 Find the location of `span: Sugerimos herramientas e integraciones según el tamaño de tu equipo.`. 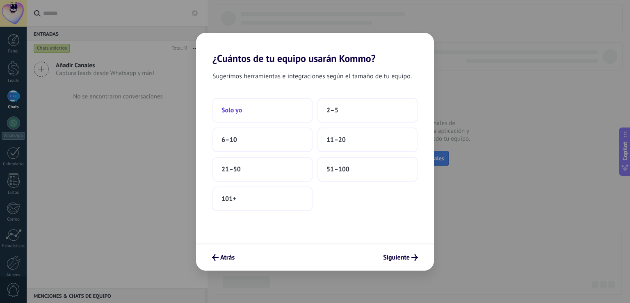

span: Sugerimos herramientas e integraciones según el tamaño de tu equipo. is located at coordinates (312, 76).